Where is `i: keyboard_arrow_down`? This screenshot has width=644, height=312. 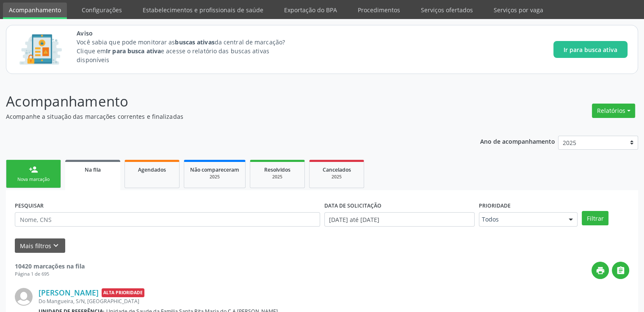
i: keyboard_arrow_down is located at coordinates (56, 246).